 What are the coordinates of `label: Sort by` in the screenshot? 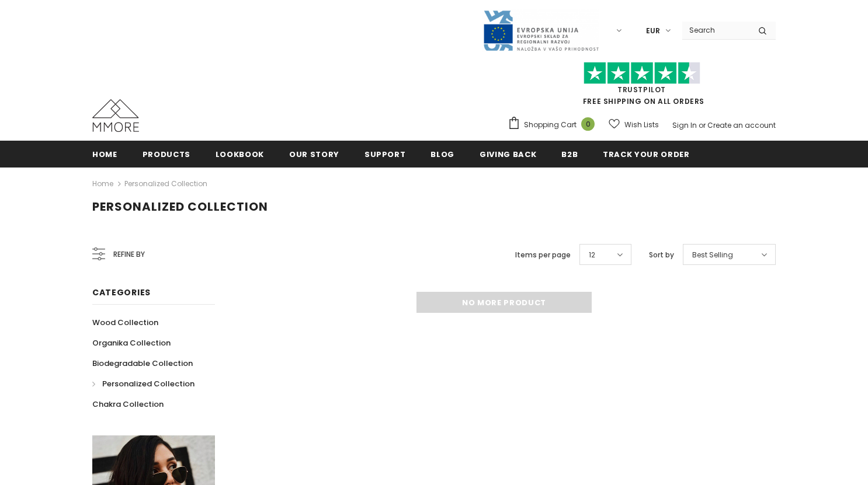 It's located at (661, 255).